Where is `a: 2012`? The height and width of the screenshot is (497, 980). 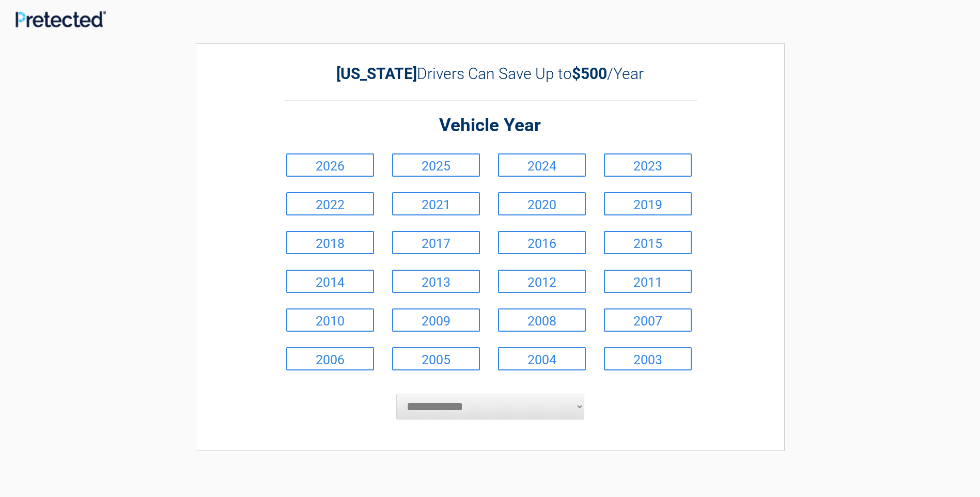 a: 2012 is located at coordinates (542, 282).